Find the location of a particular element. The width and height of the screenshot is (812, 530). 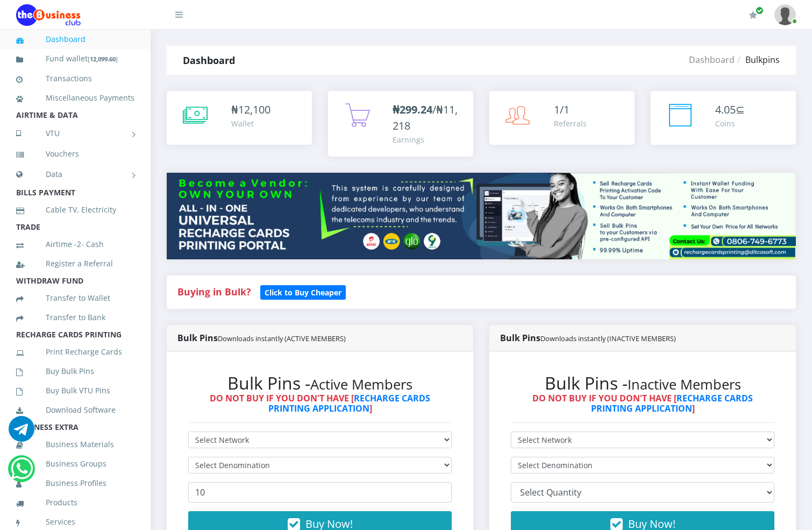

b: Click to Buy Cheaper is located at coordinates (303, 292).